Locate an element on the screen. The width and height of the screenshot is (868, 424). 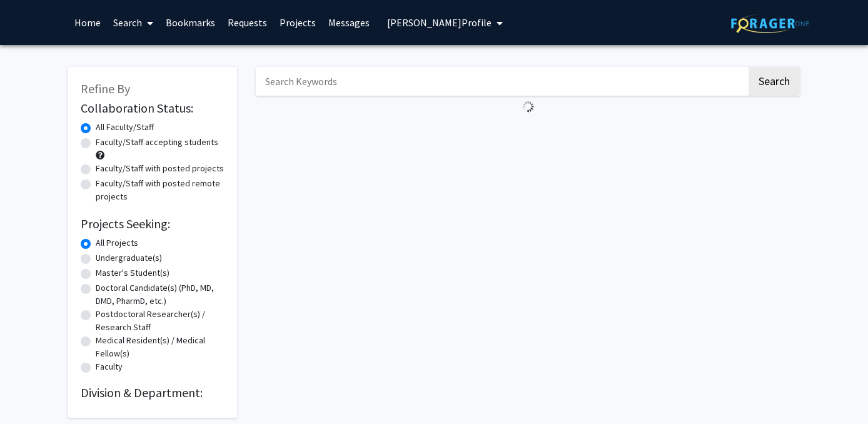
h2: Collaboration Status: is located at coordinates (153, 108).